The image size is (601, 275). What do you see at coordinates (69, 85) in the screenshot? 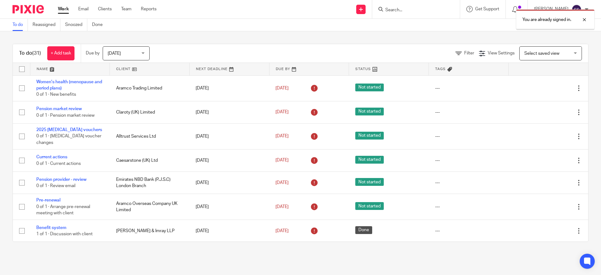
I see `a: Women's health (menopause and period plans)` at bounding box center [69, 85].